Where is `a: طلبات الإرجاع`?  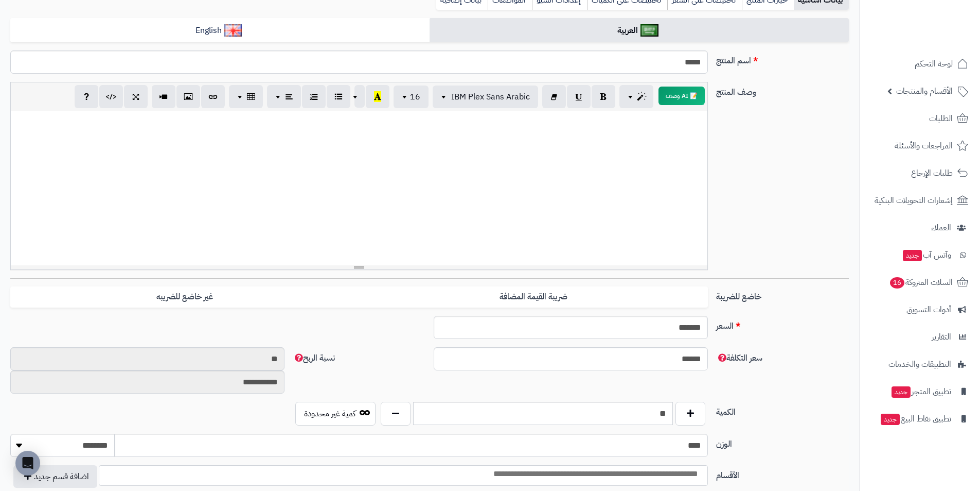 a: طلبات الإرجاع is located at coordinates (920, 173).